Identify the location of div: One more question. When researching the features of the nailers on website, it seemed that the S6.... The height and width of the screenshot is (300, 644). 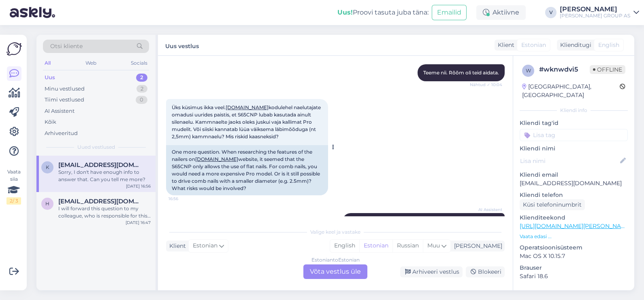
(247, 170).